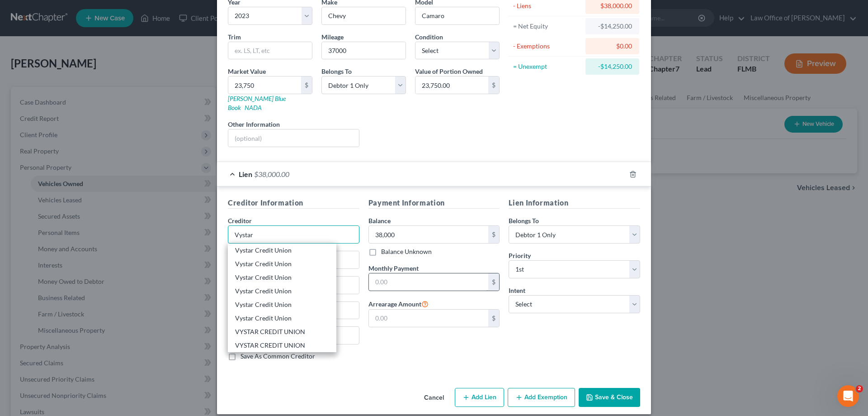 Image resolution: width=868 pixels, height=416 pixels. Describe the element at coordinates (235, 37) in the screenshot. I see `label: Trim` at that location.